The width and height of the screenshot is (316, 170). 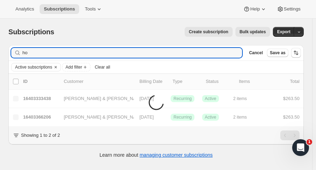 What do you see at coordinates (255, 9) in the screenshot?
I see `button: Help` at bounding box center [255, 9].